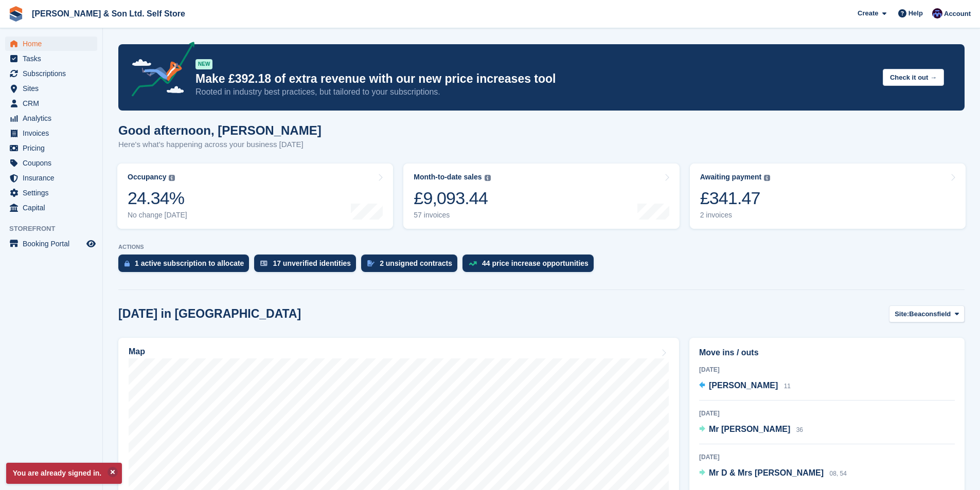 Image resolution: width=980 pixels, height=490 pixels. Describe the element at coordinates (838, 473) in the screenshot. I see `span: 08, 54` at that location.